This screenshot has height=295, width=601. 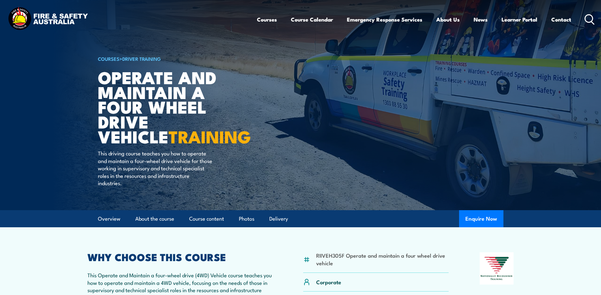 What do you see at coordinates (279, 219) in the screenshot?
I see `a: Delivery` at bounding box center [279, 219].